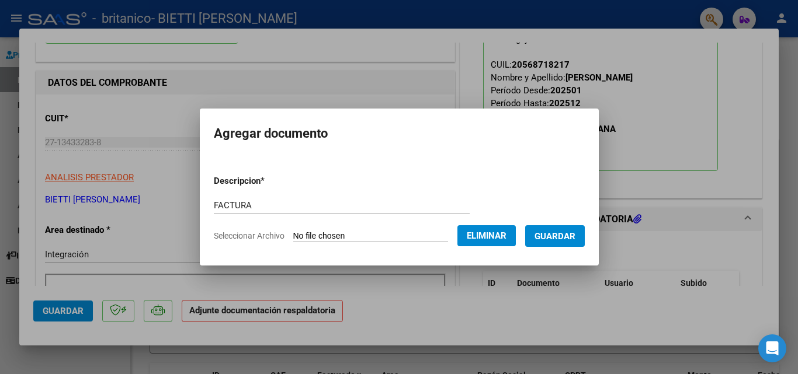 The image size is (798, 374). Describe the element at coordinates (487, 236) in the screenshot. I see `span: Eliminar` at that location.